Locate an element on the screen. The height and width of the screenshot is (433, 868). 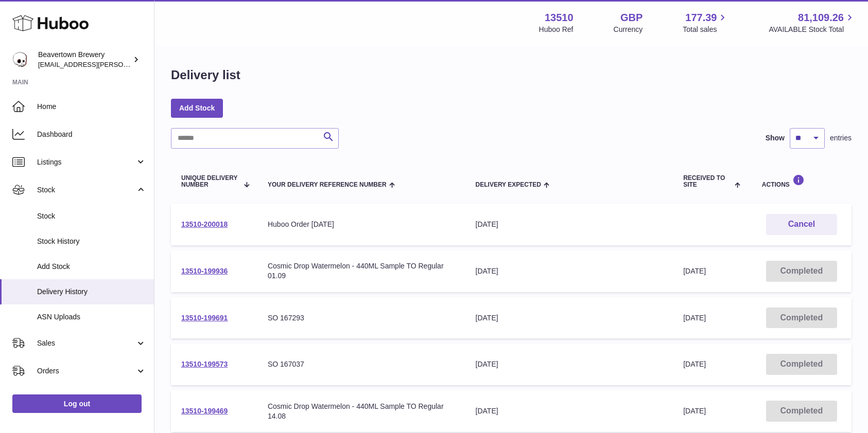
div: Huboo Ref is located at coordinates (556, 30).